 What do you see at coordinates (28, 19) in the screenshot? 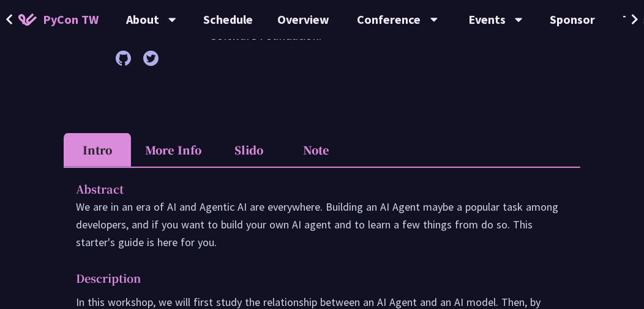
I see `img: Home icon of PyCon TW 2025` at bounding box center [28, 19].